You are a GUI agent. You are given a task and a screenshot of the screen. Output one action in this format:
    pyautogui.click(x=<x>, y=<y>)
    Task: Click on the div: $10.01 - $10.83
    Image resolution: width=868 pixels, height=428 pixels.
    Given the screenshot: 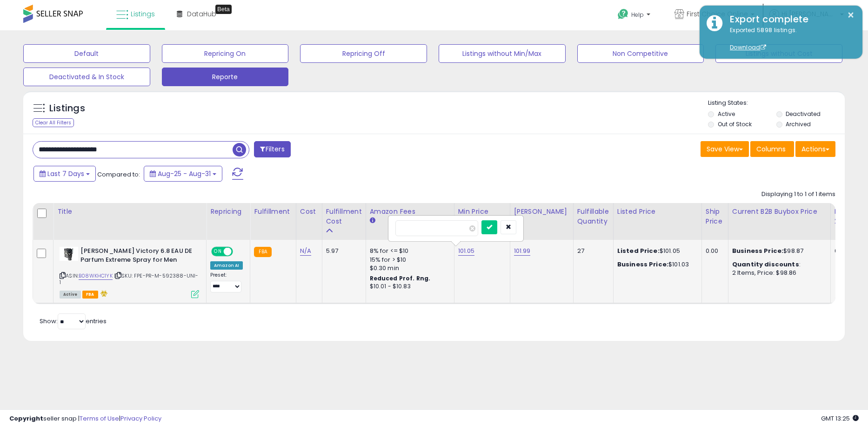 What is the action you would take?
    pyautogui.click(x=409, y=286)
    